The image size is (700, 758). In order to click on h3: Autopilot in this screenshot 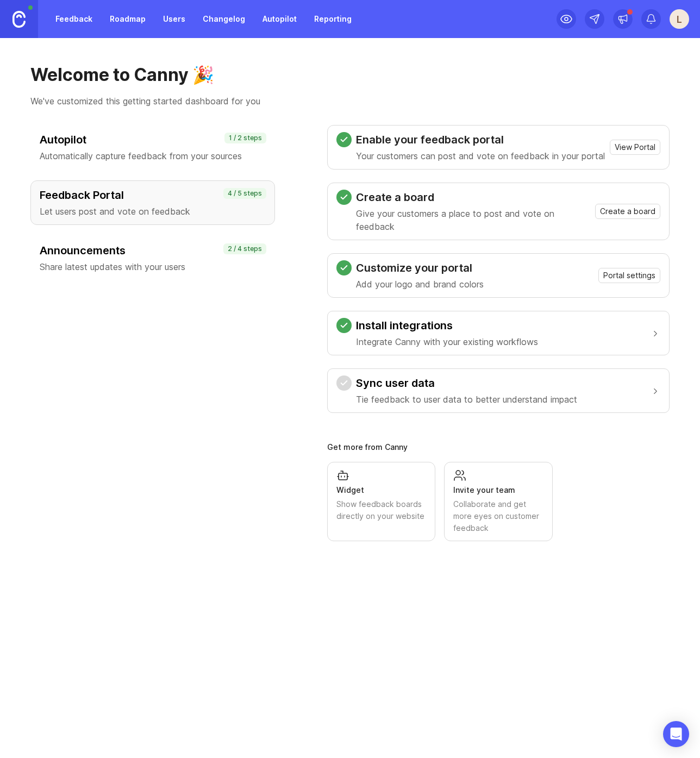, I will do `click(152, 140)`.